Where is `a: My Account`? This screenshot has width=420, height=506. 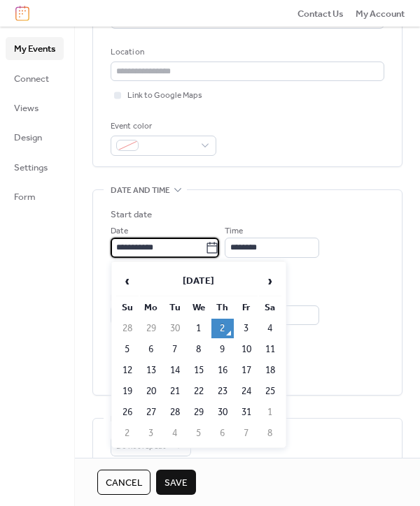 a: My Account is located at coordinates (380, 13).